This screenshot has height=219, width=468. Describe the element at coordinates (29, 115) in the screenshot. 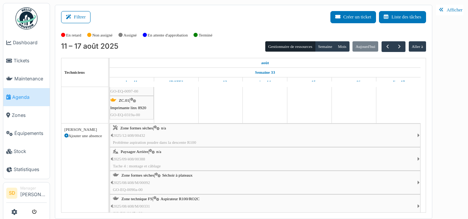

I see `span: Zones` at that location.